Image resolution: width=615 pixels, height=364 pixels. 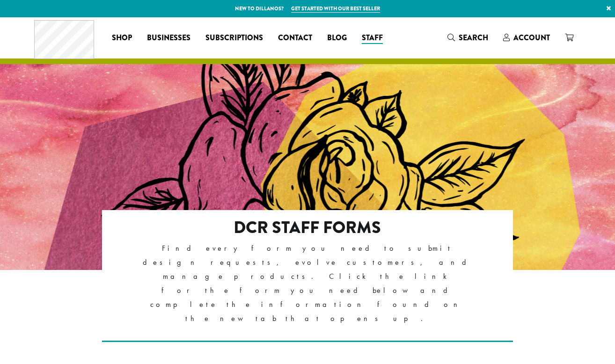 I want to click on span: Search, so click(x=473, y=38).